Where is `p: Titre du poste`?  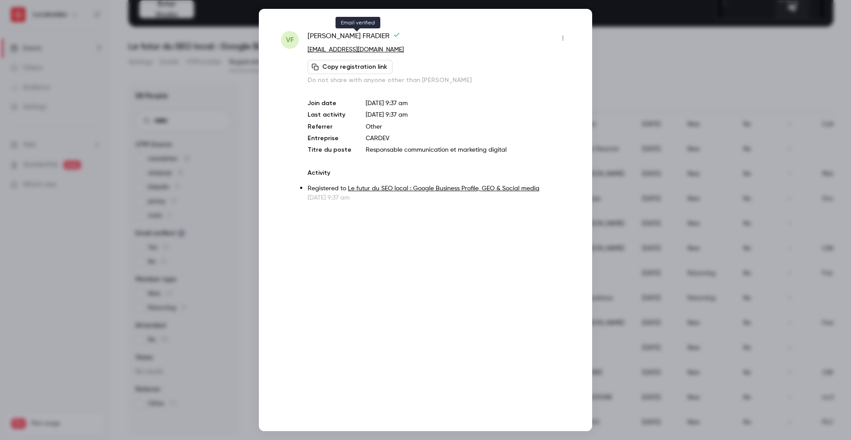
p: Titre du poste is located at coordinates (329, 150).